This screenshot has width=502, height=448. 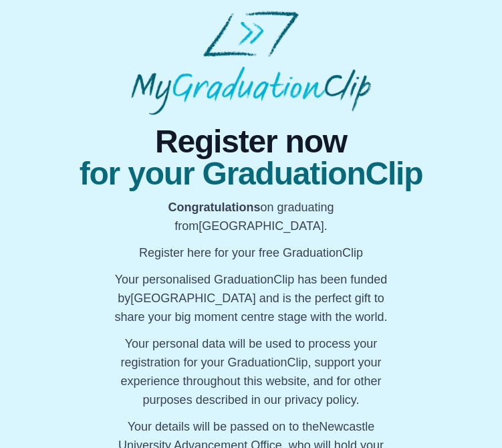 What do you see at coordinates (214, 207) in the screenshot?
I see `b: Congratulations` at bounding box center [214, 207].